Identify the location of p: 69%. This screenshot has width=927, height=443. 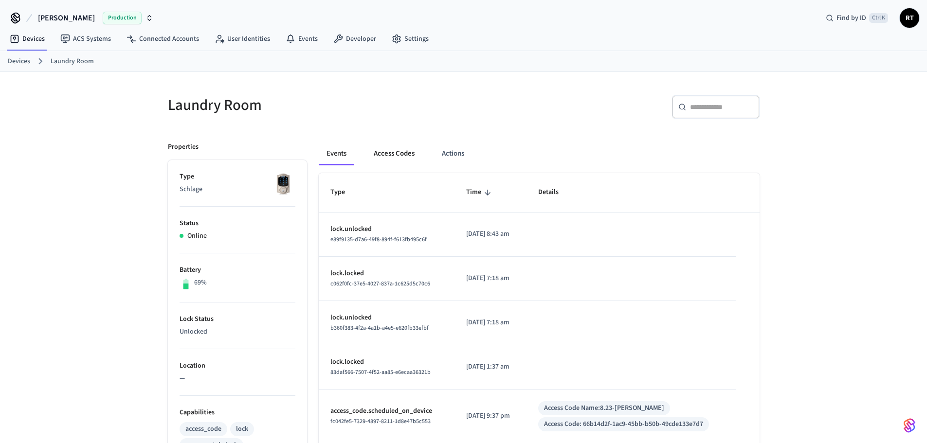
(201, 283).